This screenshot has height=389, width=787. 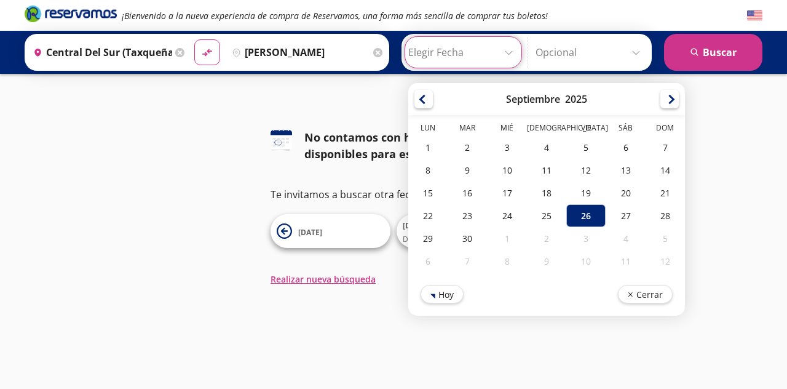 I want to click on div: 03-Oct-25, so click(x=586, y=238).